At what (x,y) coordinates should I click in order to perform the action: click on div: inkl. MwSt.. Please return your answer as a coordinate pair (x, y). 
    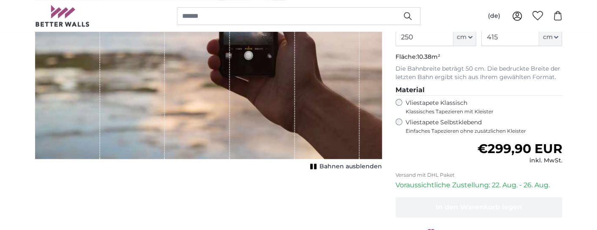
    Looking at the image, I should click on (520, 161).